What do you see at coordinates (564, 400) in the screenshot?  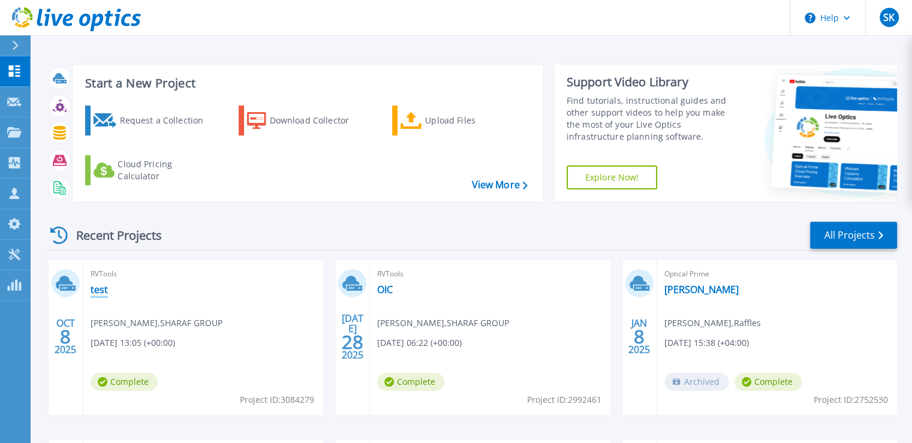 I see `span: Project ID: 2992461` at bounding box center [564, 400].